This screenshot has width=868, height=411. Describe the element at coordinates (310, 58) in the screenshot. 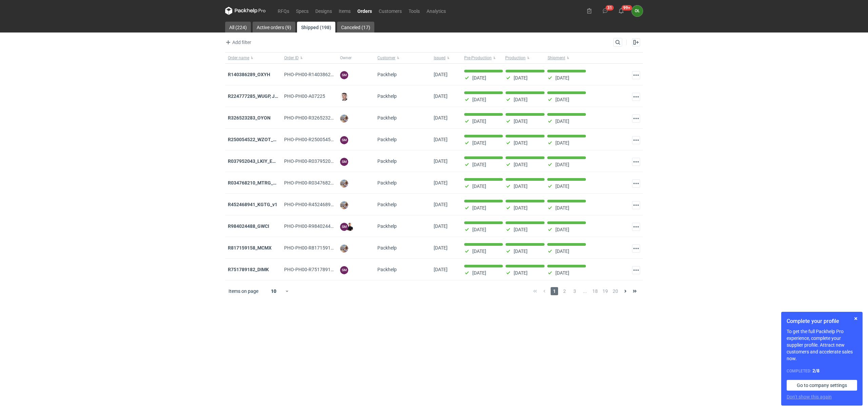

I see `button: Order ID` at that location.